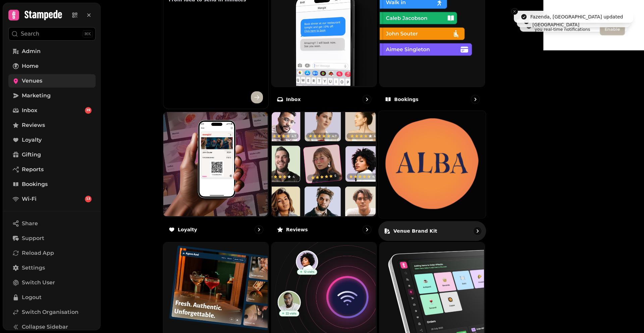 This screenshot has height=333, width=644. Describe the element at coordinates (52, 169) in the screenshot. I see `a: Reports` at that location.